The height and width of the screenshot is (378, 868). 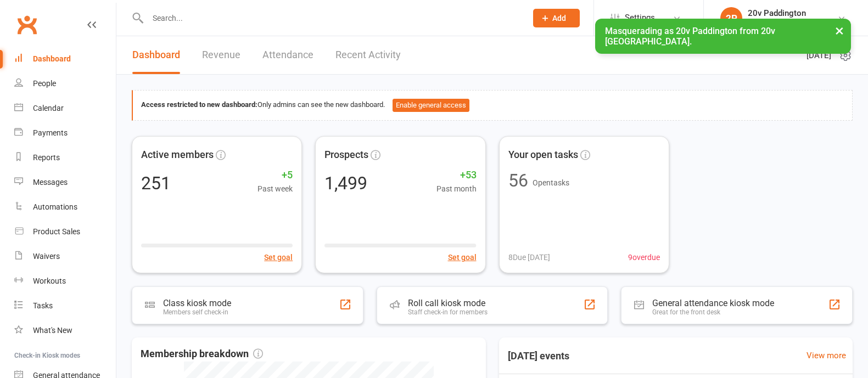 What do you see at coordinates (65, 207) in the screenshot?
I see `a: Automations` at bounding box center [65, 207].